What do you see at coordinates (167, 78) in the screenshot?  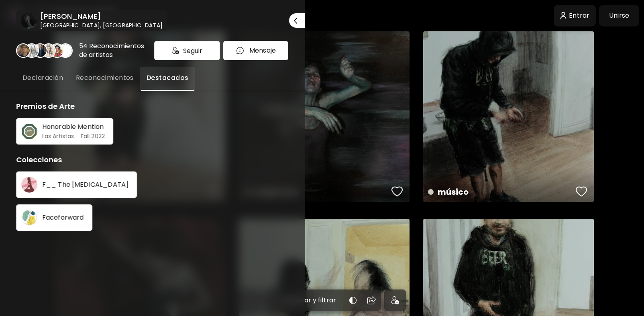 I see `span: Destacados` at bounding box center [167, 78].